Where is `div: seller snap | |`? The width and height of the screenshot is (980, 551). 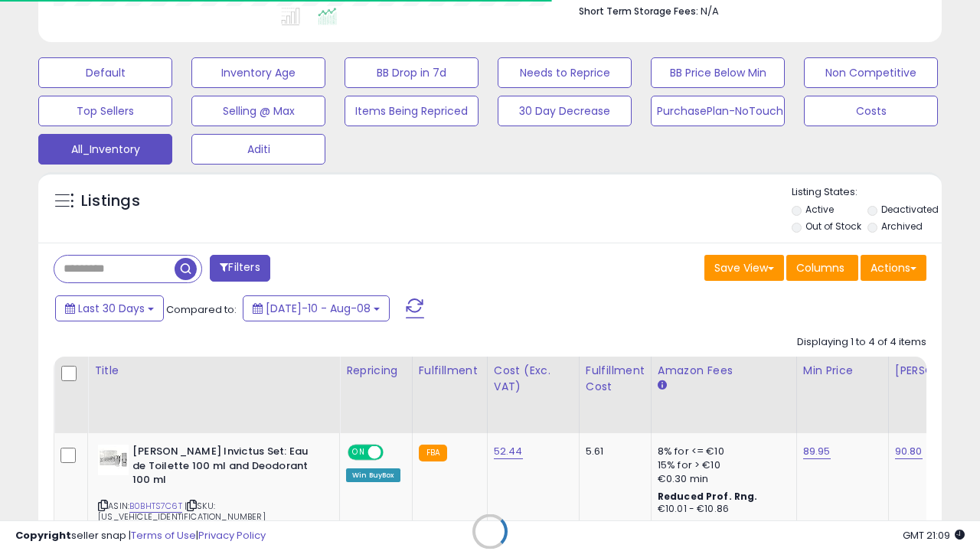
div: seller snap | | is located at coordinates (140, 536).